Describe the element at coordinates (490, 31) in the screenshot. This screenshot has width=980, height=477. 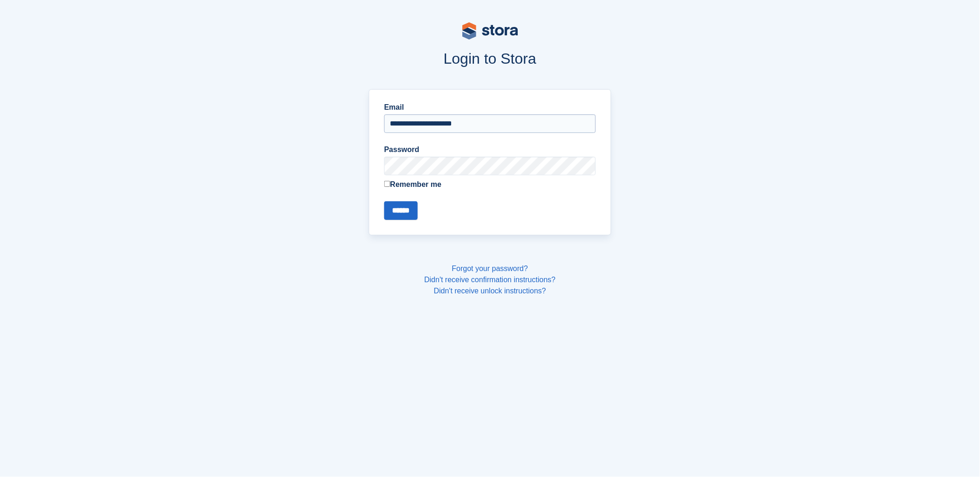
I see `img: stora-logo-53a41332b3708ae10de48c4981b4e9114cc0af31d8433b30ea865607fb682f29.svg` at that location.